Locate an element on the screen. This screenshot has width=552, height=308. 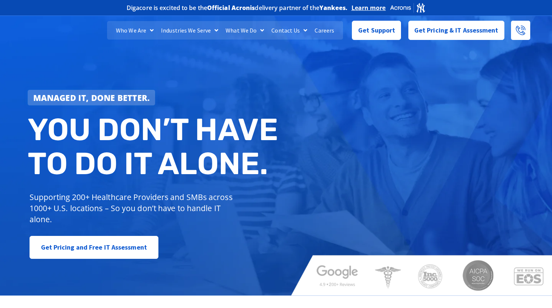
span: Get Pricing & IT Assessment is located at coordinates (456, 30).